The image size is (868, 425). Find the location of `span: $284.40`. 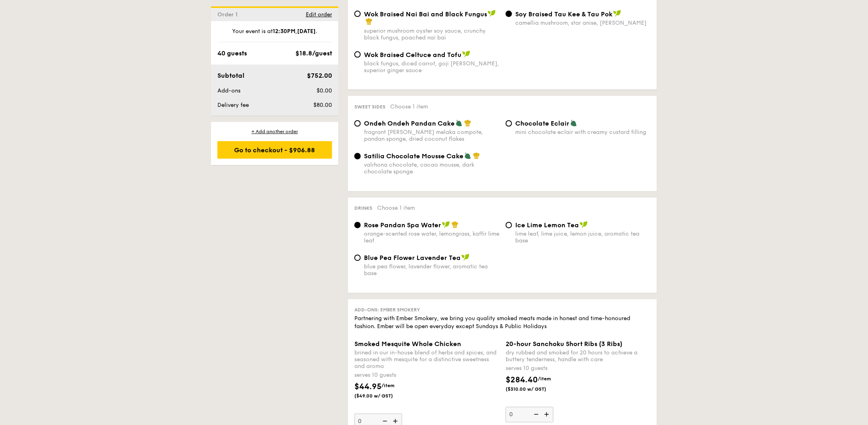

span: $284.40 is located at coordinates (522, 380).